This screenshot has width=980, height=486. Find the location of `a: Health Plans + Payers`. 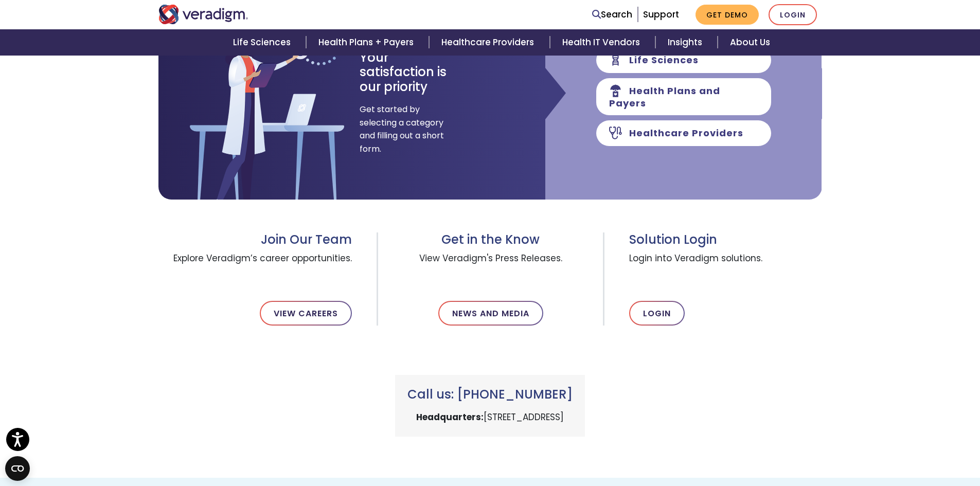

a: Health Plans + Payers is located at coordinates (367, 42).